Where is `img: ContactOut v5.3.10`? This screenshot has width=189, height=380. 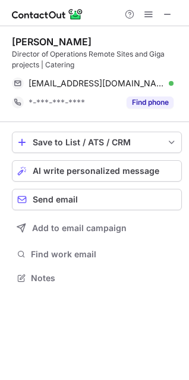
img: ContactOut v5.3.10 is located at coordinates (48, 14).